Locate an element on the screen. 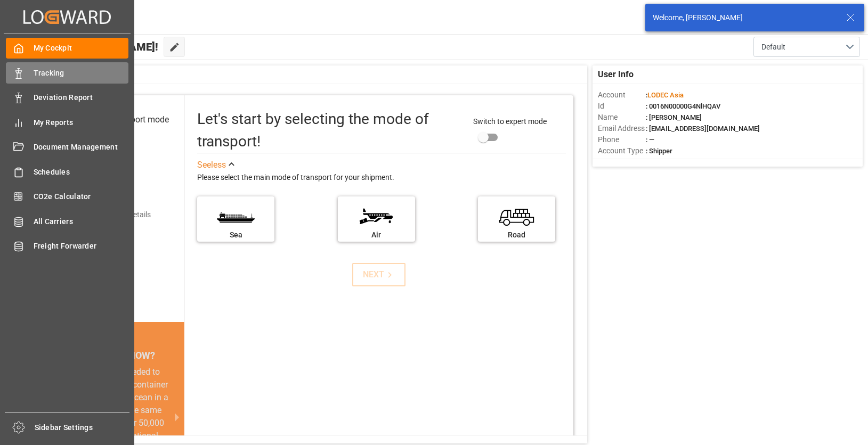  a: Schedules is located at coordinates (67, 171).